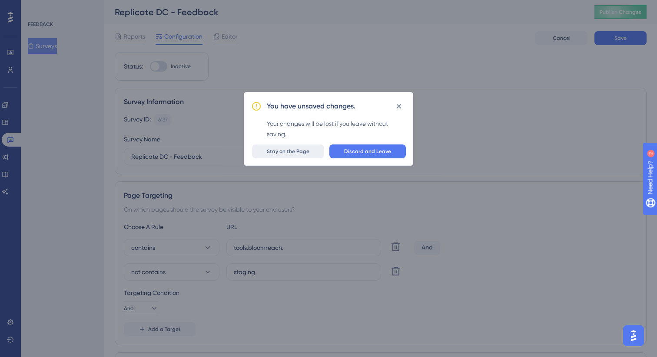 This screenshot has width=657, height=357. I want to click on div: 2, so click(62, 8).